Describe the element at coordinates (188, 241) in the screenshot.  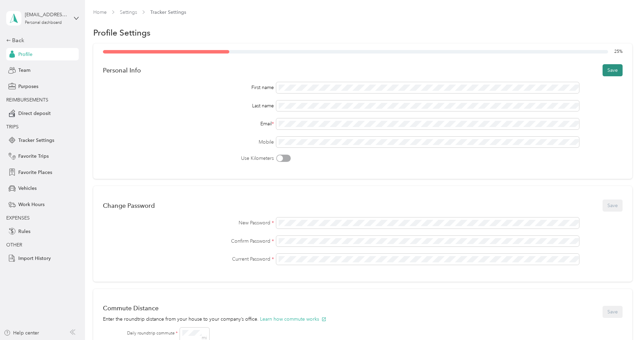
I see `label: Confirm Password` at that location.